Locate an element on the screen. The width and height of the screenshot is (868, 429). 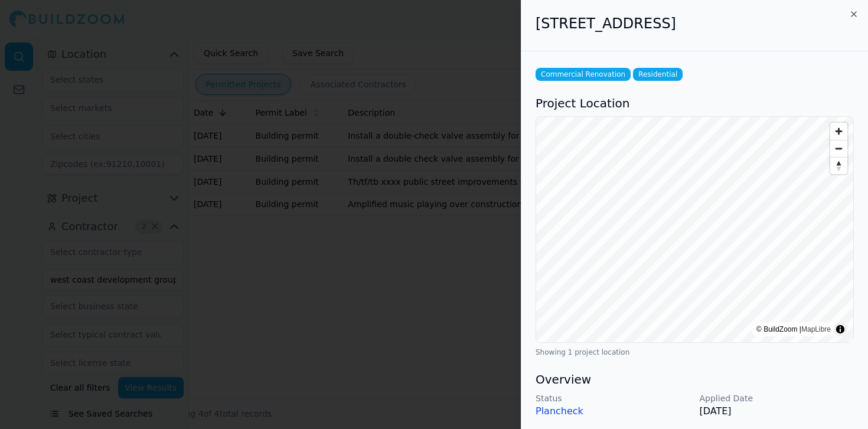
summary: Toggle attribution is located at coordinates (840, 329).